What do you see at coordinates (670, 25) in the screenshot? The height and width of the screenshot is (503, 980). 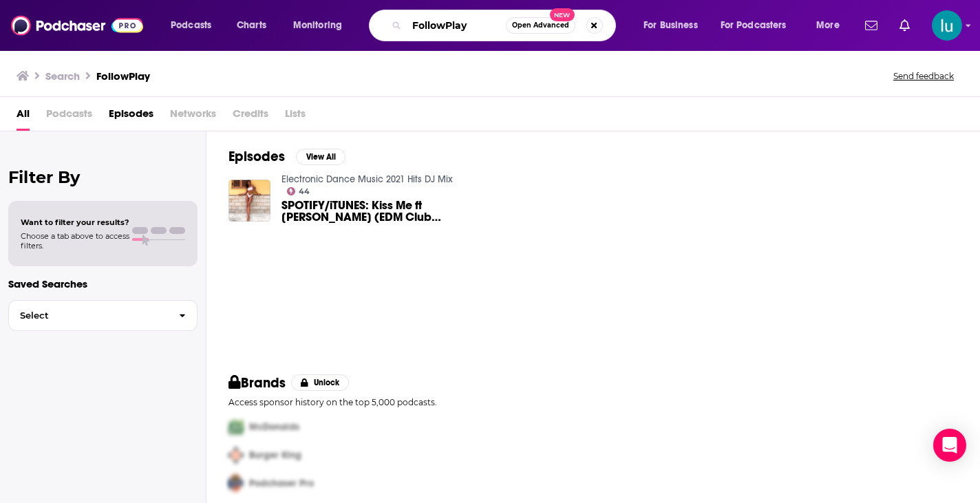 I see `span: For Business` at bounding box center [670, 25].